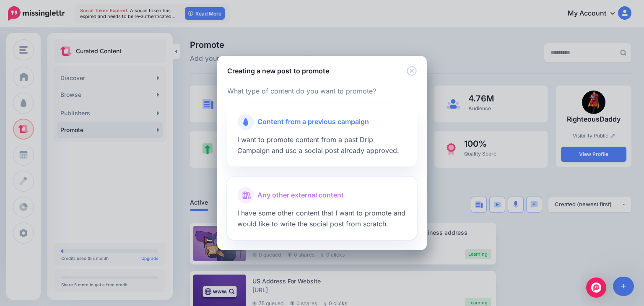  Describe the element at coordinates (321, 218) in the screenshot. I see `span: I have some other content that I want to promote and would like to write the social post from scr...` at that location.